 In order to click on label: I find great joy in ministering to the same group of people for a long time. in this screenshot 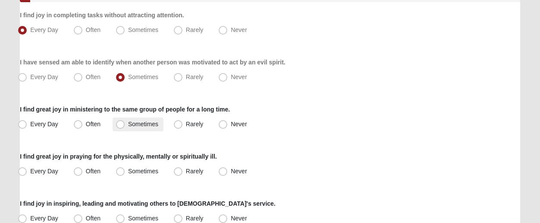, I will do `click(125, 109)`.